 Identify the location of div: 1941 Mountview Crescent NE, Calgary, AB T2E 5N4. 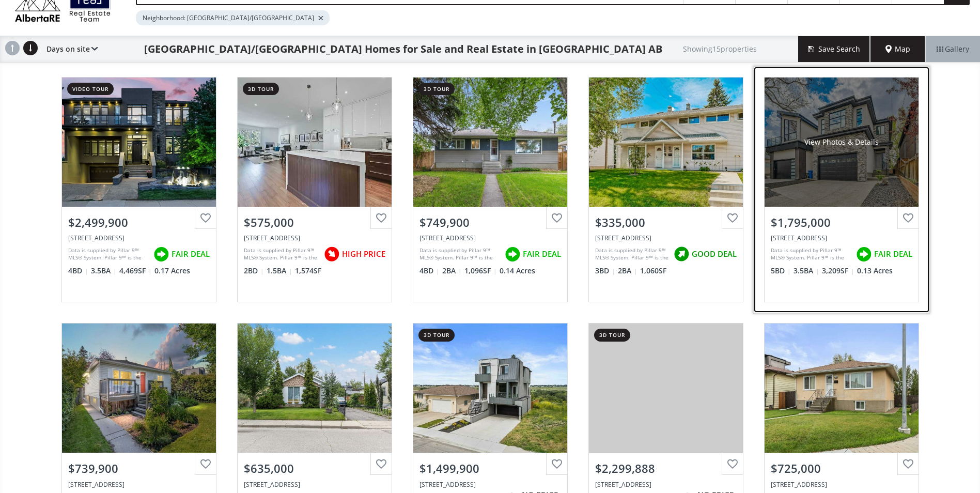
(315, 484).